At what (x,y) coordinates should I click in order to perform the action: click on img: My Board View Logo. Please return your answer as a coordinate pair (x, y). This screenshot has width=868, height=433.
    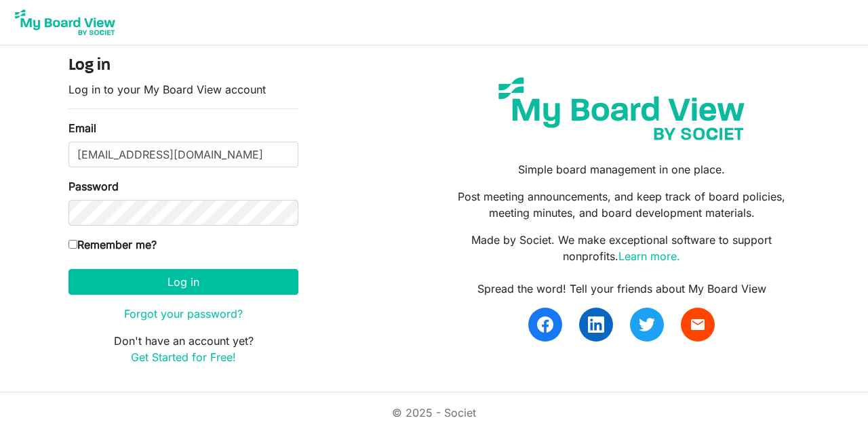
    Looking at the image, I should click on (65, 22).